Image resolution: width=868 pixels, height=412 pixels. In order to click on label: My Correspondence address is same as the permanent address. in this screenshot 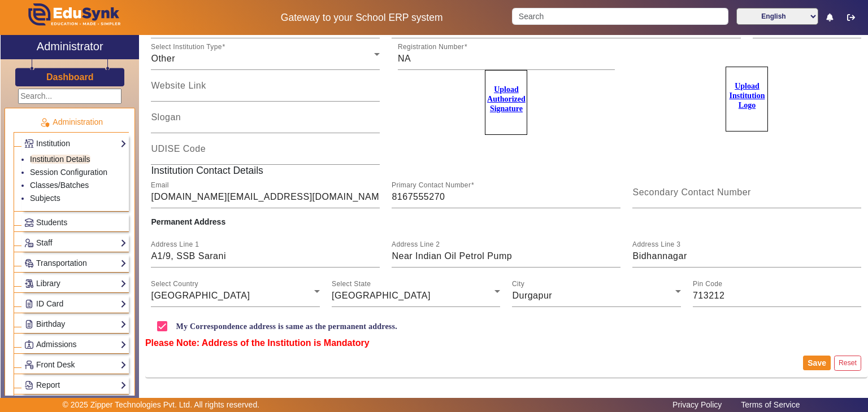, I will do `click(285, 326)`.